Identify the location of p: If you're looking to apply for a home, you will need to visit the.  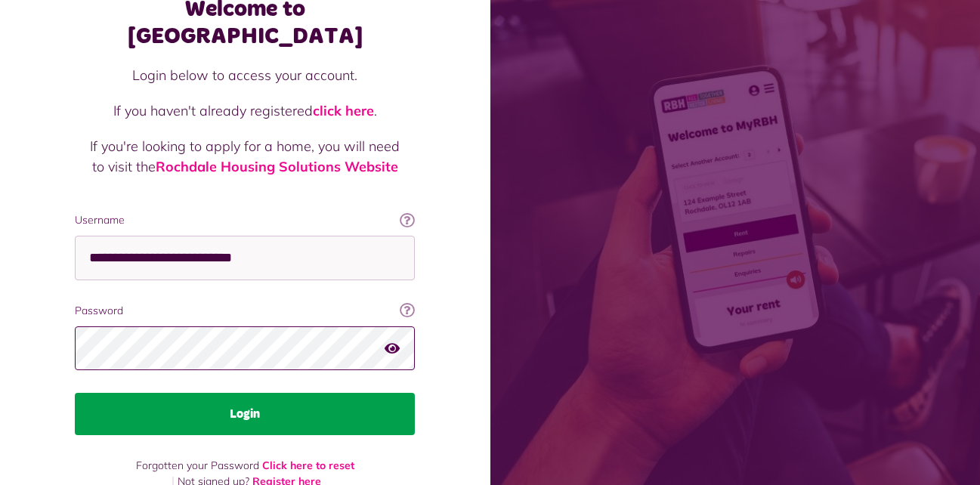
(245, 157).